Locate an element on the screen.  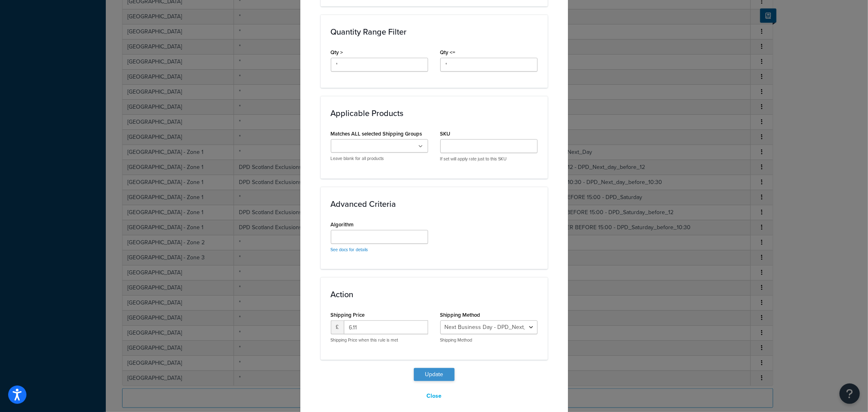
a: See docs for details is located at coordinates (350, 250).